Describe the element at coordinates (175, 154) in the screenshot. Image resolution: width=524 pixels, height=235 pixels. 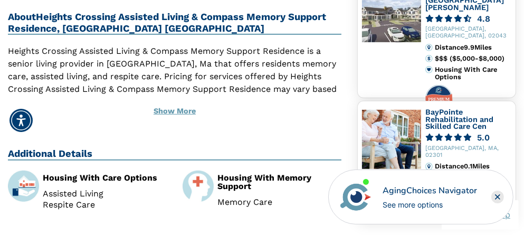
I see `h2: Additional Details` at that location.